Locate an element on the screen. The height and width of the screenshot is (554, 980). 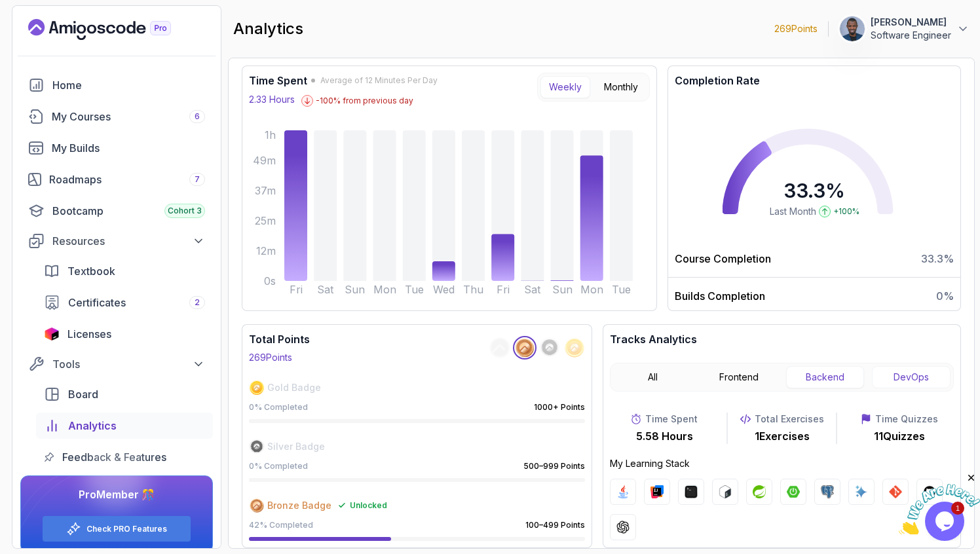
a: roadmaps is located at coordinates (117, 179).